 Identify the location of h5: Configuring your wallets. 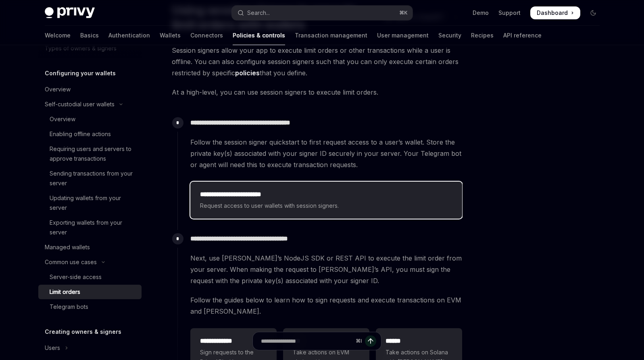
(80, 73).